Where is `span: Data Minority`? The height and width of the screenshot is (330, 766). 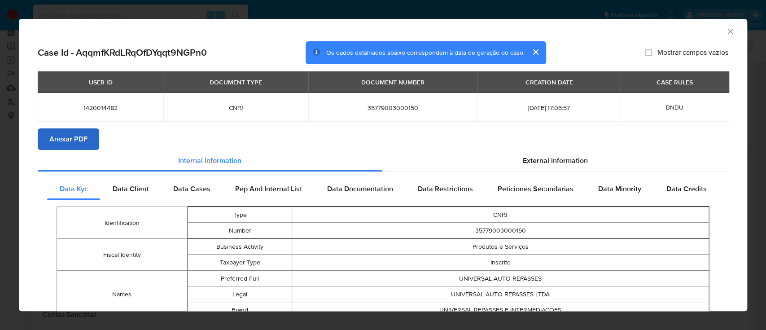
span: Data Minority is located at coordinates (620, 188).